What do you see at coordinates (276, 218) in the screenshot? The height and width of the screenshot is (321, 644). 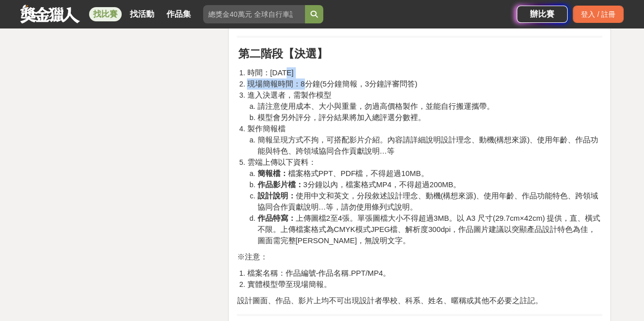 I see `strong: 作品特寫：` at bounding box center [276, 218].